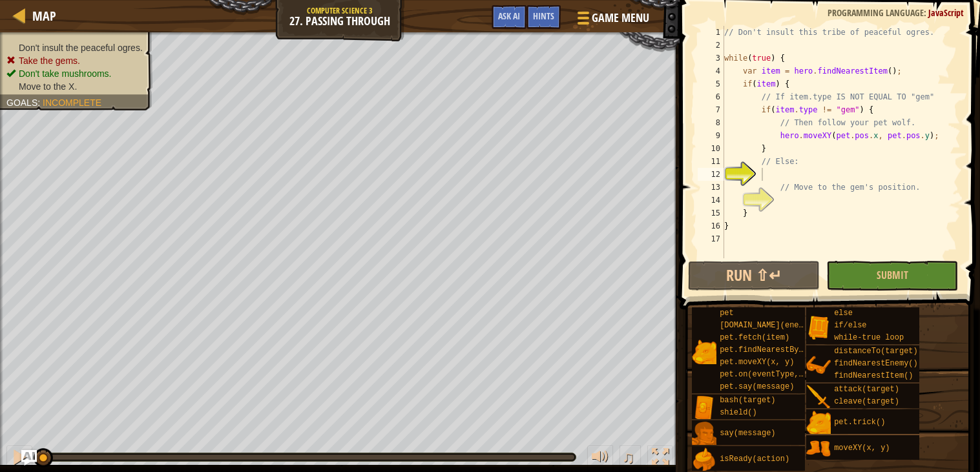  Describe the element at coordinates (859, 422) in the screenshot. I see `span: pet.trick()` at that location.